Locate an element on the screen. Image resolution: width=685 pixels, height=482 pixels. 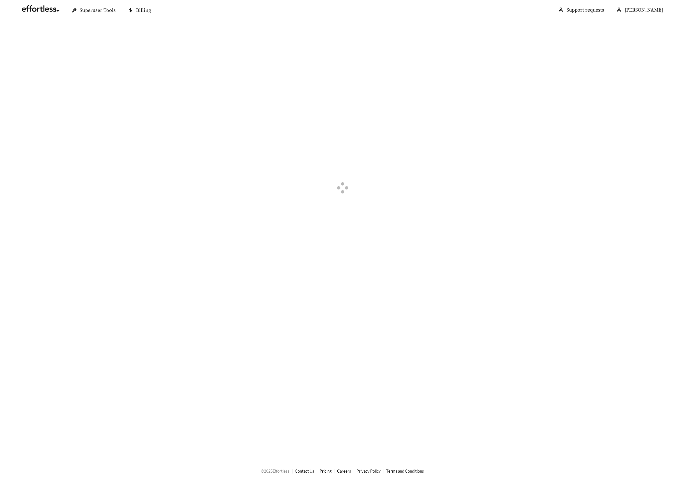
span: Billing is located at coordinates (144, 10).